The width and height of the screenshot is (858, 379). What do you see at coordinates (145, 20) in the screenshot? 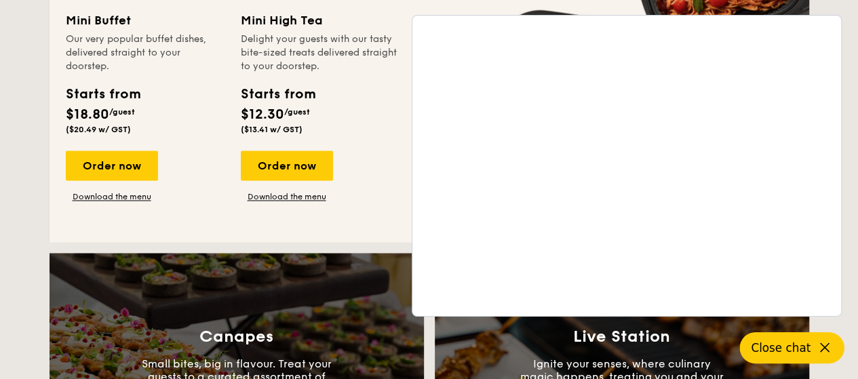
I see `div: Mini Buffet` at bounding box center [145, 20].